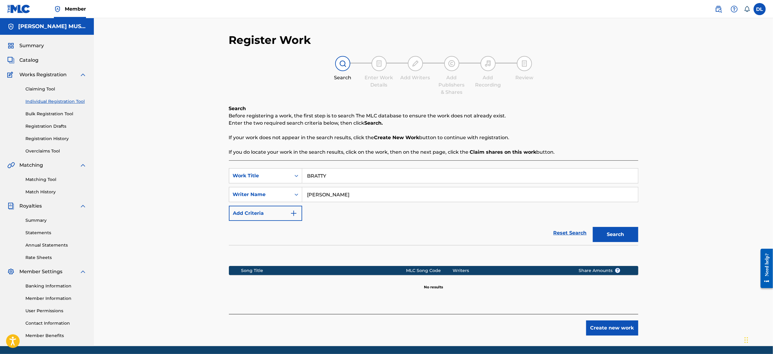 This screenshot has width=773, height=354. What do you see at coordinates (758, 340) in the screenshot?
I see `div: Chat Widget` at bounding box center [758, 340].